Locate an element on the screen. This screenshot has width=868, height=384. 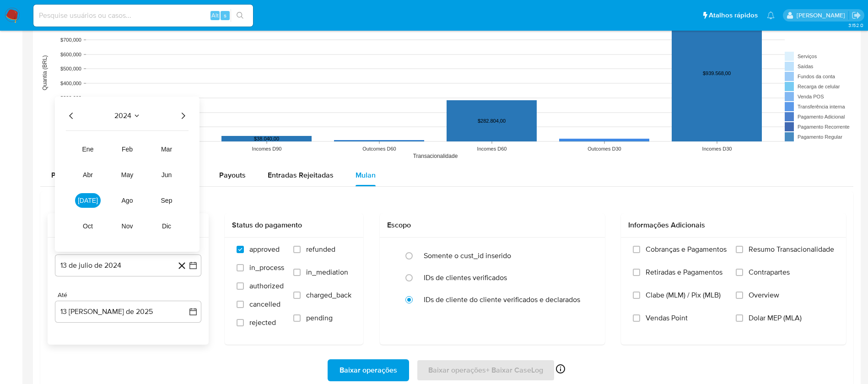
span: 3.152.0 is located at coordinates (855, 25).